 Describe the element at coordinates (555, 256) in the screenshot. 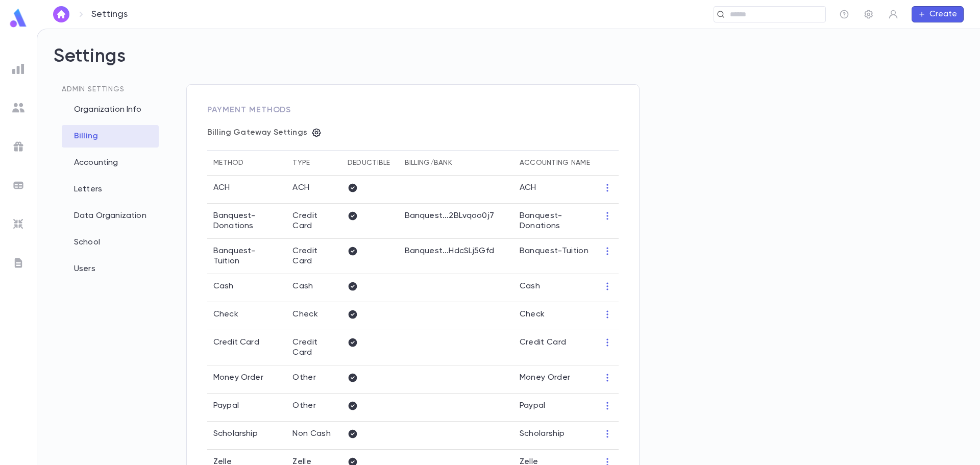

I see `td: Banquest-Tuition` at that location.